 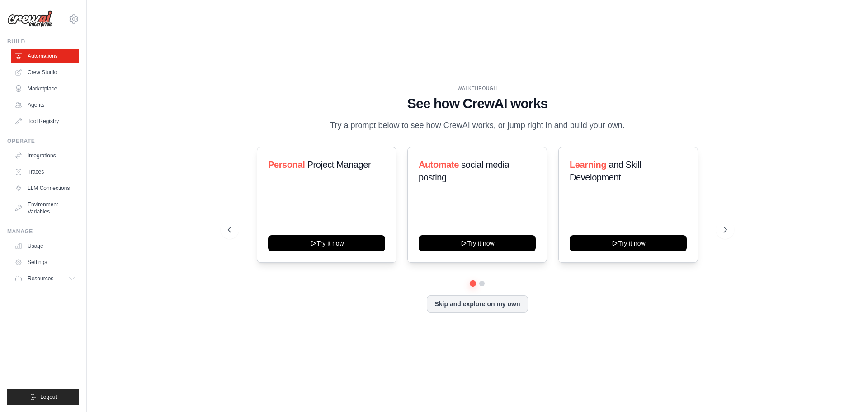 I want to click on a: Crew Studio, so click(x=45, y=72).